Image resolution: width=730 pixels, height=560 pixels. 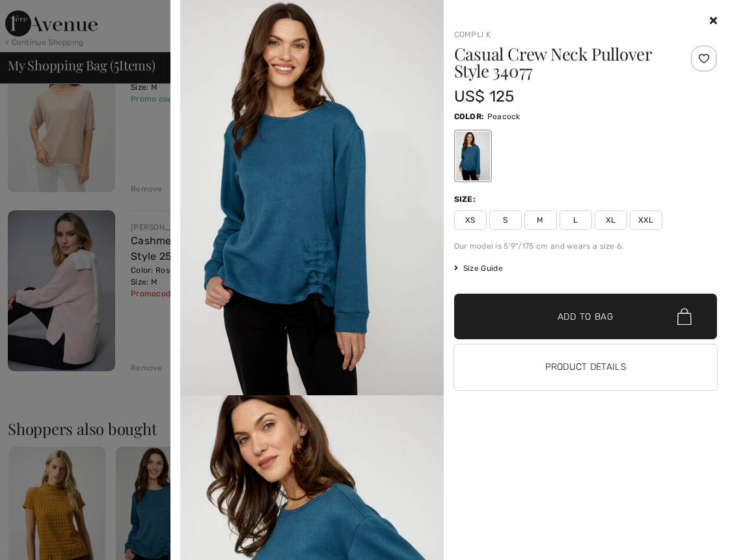 I want to click on a: Compli K, so click(x=472, y=35).